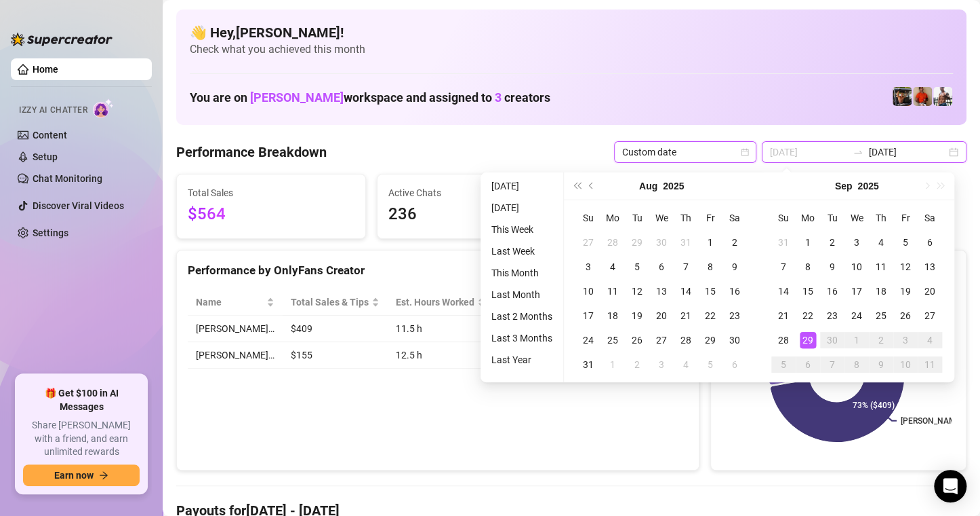  Describe the element at coordinates (638, 267) in the screenshot. I see `td: 2025-08-05` at that location.